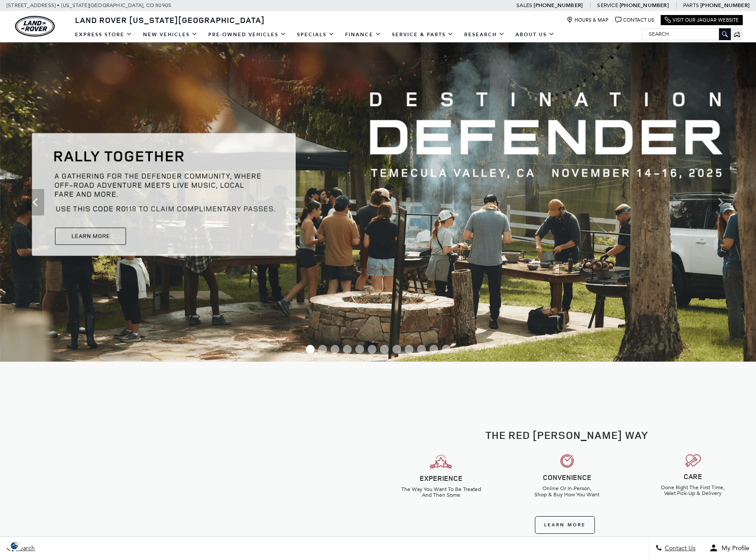  Describe the element at coordinates (421, 349) in the screenshot. I see `span: Go to slide 10` at that location.